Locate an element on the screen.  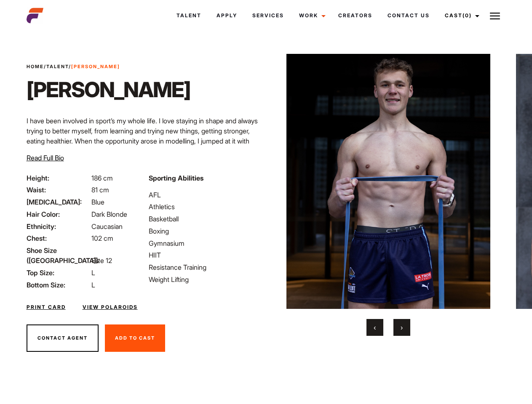
li: Boxing is located at coordinates (205, 231).